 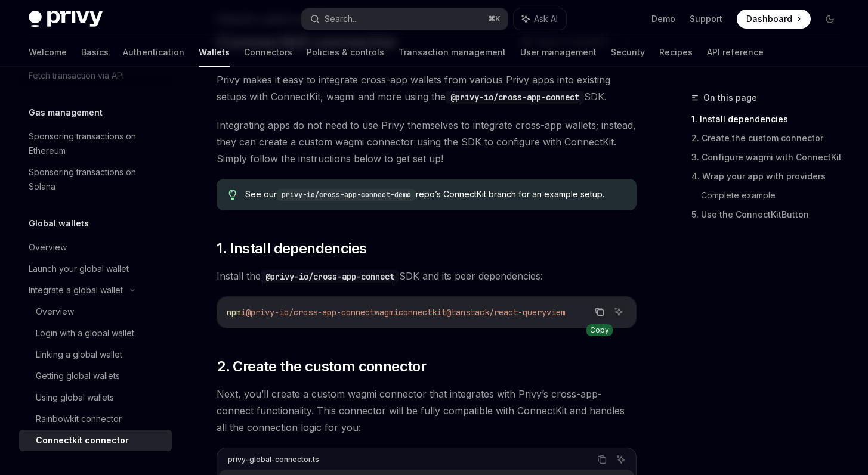 I want to click on span: i, so click(x=244, y=312).